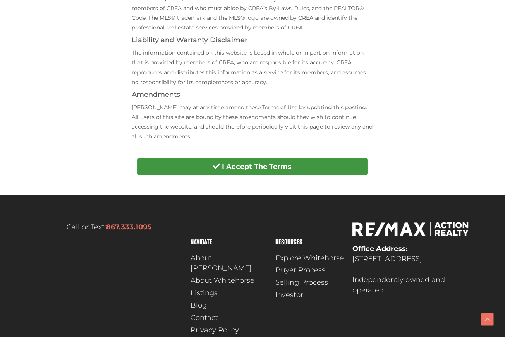 This screenshot has width=505, height=337. I want to click on p: Call or Text:, so click(109, 227).